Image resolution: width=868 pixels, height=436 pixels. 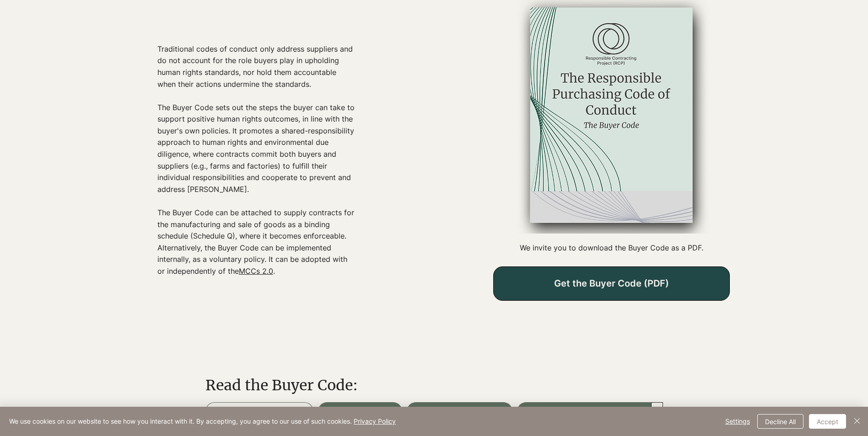 I want to click on button: Decline All, so click(x=781, y=422).